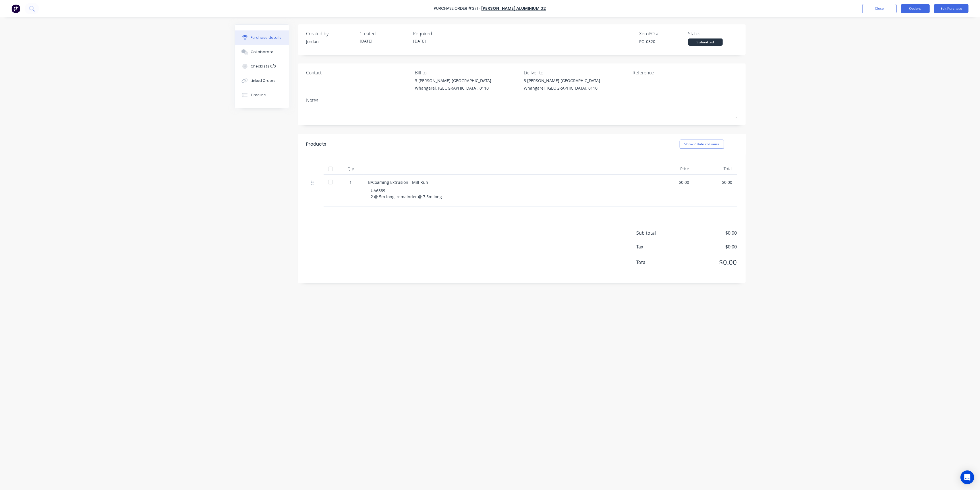  What do you see at coordinates (916, 9) in the screenshot?
I see `button: Options` at bounding box center [916, 9].